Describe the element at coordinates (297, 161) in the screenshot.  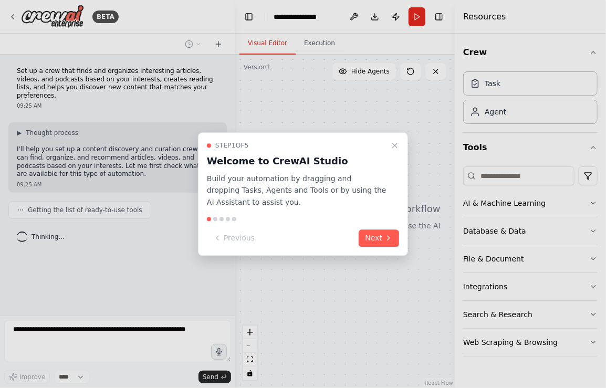
I see `h3: Welcome to CrewAI Studio` at that location.